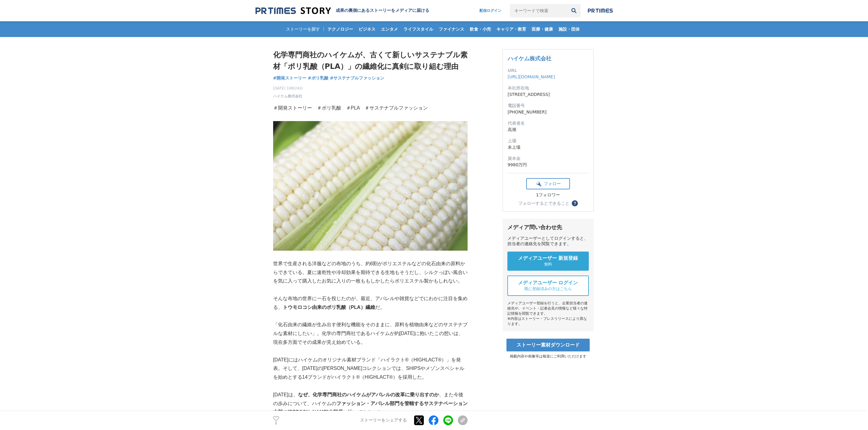 This screenshot has height=430, width=868. Describe the element at coordinates (390, 29) in the screenshot. I see `a: エンタメ` at that location.